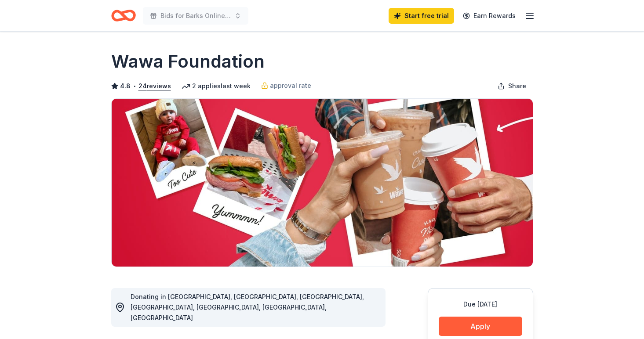 The height and width of the screenshot is (339, 644). Describe the element at coordinates (323, 182) in the screenshot. I see `img: Image for Wawa Foundation` at that location.